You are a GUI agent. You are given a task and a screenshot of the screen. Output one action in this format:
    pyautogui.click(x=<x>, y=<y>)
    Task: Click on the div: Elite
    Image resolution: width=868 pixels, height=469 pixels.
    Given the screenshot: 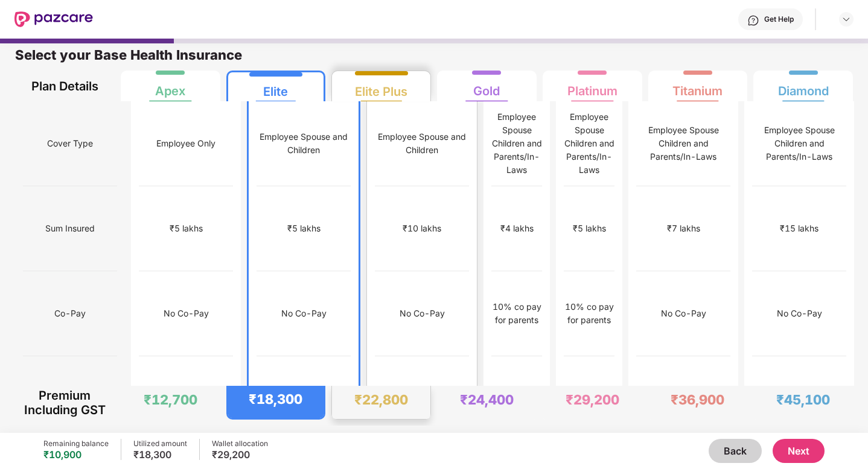 What is the action you would take?
    pyautogui.click(x=275, y=87)
    